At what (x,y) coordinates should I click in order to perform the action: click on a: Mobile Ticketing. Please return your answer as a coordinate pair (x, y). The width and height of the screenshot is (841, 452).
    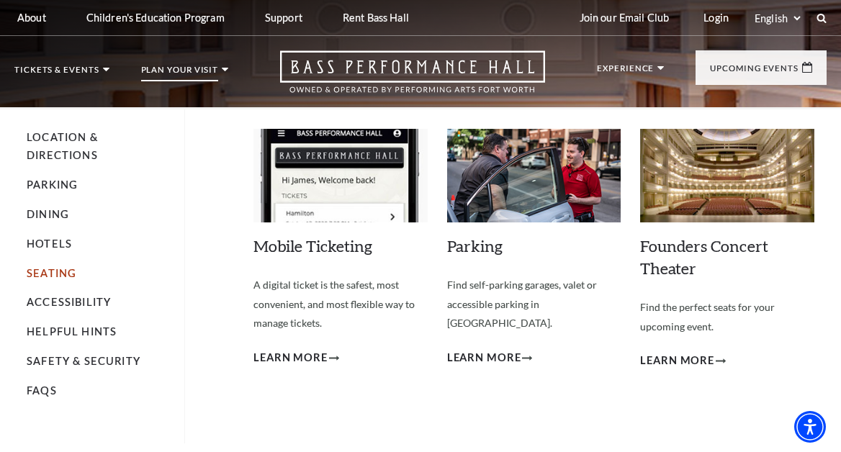
    Looking at the image, I should click on (313, 246).